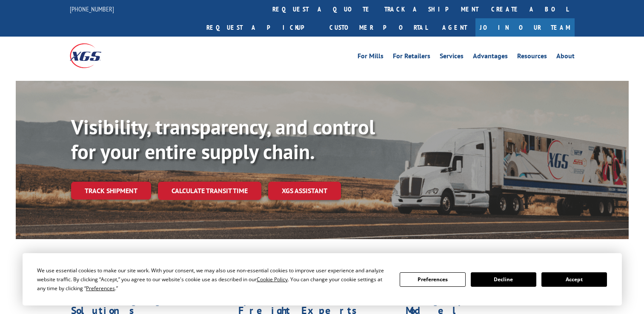 The image size is (644, 314). I want to click on button: Accept, so click(574, 279).